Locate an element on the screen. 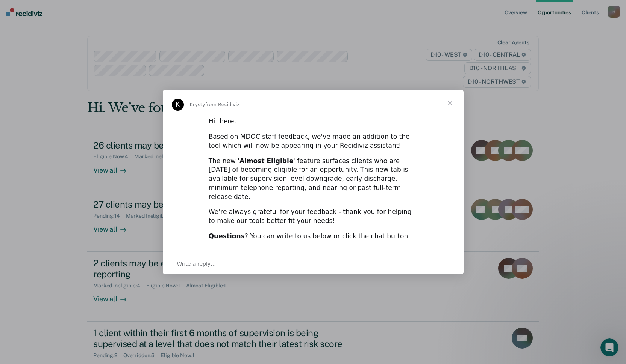 The image size is (626, 364). div: Hi there, is located at coordinates (313, 122).